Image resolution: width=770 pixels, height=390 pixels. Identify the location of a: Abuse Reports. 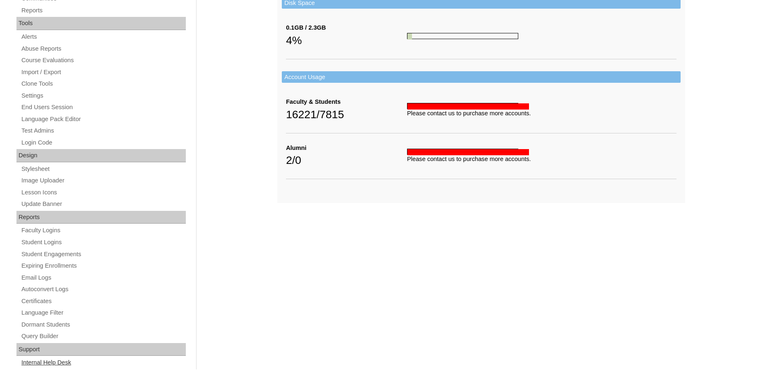
(103, 49).